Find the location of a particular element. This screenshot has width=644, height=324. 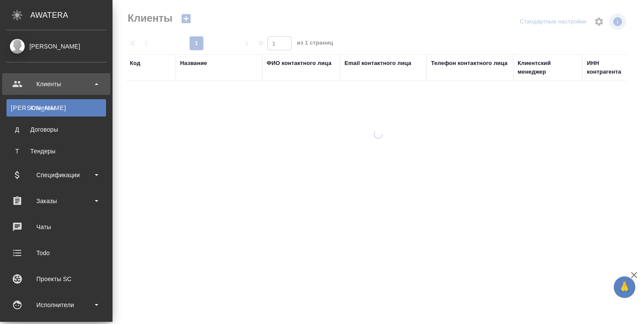

a: ДДоговоры is located at coordinates (56, 129).